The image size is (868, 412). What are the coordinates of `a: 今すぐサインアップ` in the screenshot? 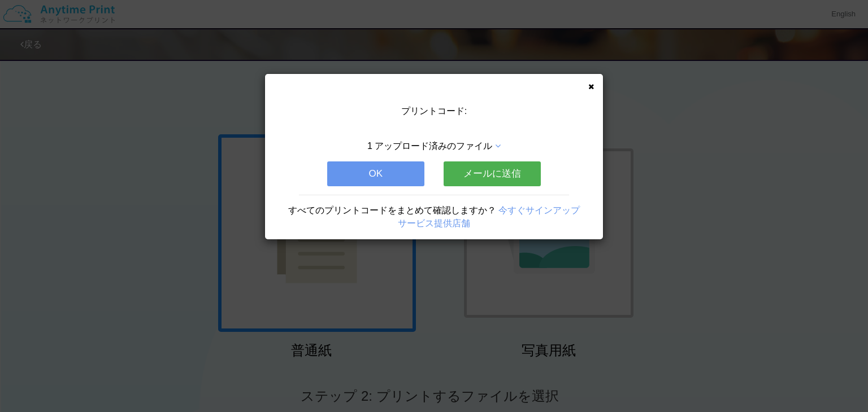 It's located at (539, 210).